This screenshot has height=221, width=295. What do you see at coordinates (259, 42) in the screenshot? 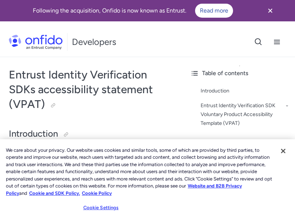
I see `svg: Open search button` at bounding box center [259, 42].